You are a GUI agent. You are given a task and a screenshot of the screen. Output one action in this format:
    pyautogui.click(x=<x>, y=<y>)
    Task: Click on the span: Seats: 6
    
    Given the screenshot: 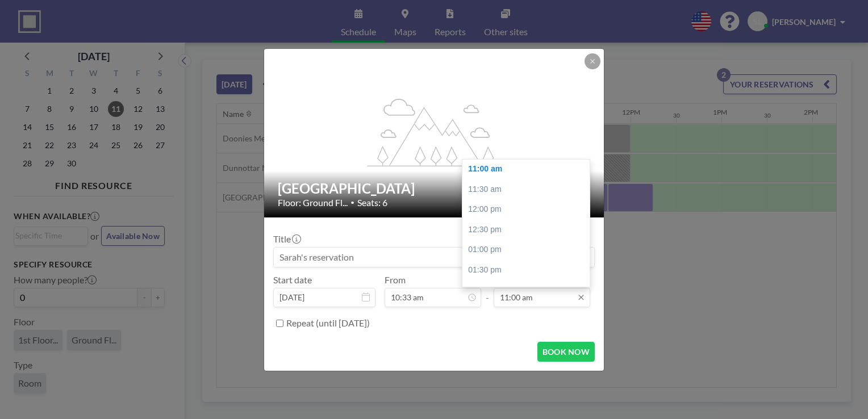 What is the action you would take?
    pyautogui.click(x=372, y=202)
    